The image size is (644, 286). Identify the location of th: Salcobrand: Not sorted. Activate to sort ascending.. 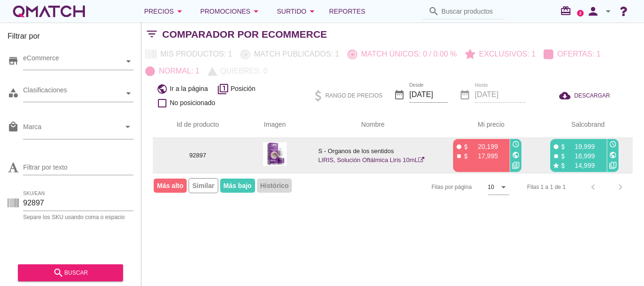
(584, 125).